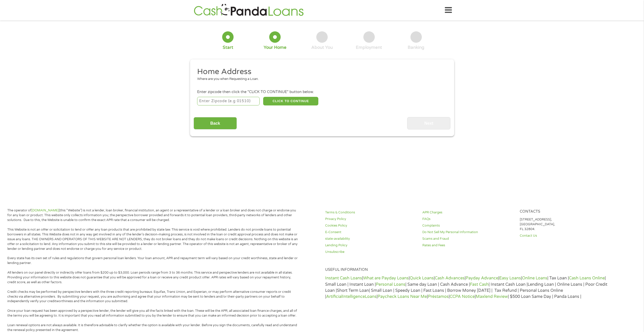 This screenshot has width=644, height=332. What do you see at coordinates (468, 245) in the screenshot?
I see `a: Rates and Fees` at bounding box center [468, 245].